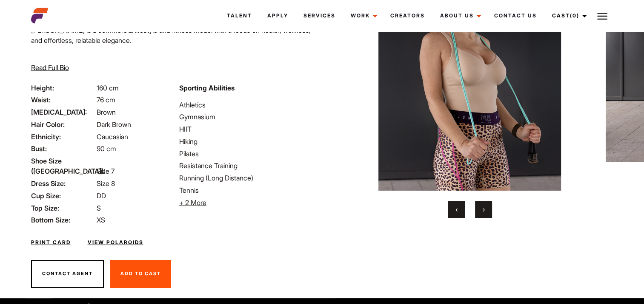 This screenshot has height=304, width=644. Describe the element at coordinates (106, 171) in the screenshot. I see `span: Size 7` at that location.